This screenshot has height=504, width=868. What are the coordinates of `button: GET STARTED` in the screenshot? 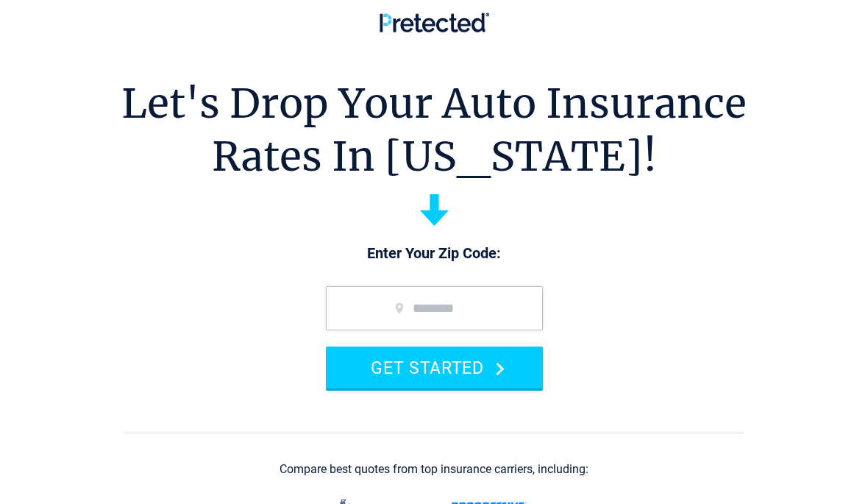 It's located at (434, 367).